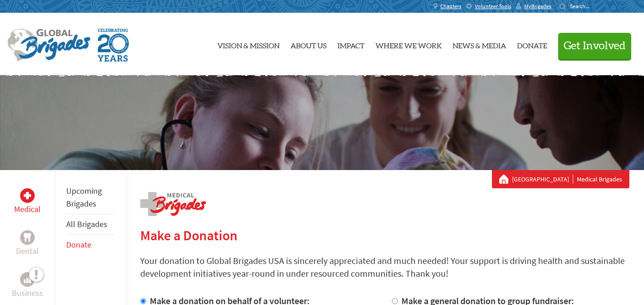 This screenshot has width=644, height=305. What do you see at coordinates (308, 44) in the screenshot?
I see `a: About Us` at bounding box center [308, 44].